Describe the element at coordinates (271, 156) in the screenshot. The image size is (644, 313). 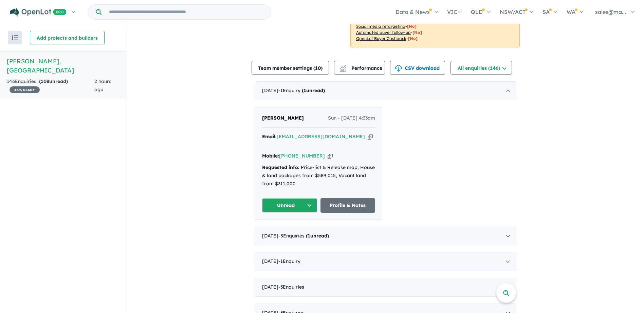
I see `strong: Mobile:` at that location.